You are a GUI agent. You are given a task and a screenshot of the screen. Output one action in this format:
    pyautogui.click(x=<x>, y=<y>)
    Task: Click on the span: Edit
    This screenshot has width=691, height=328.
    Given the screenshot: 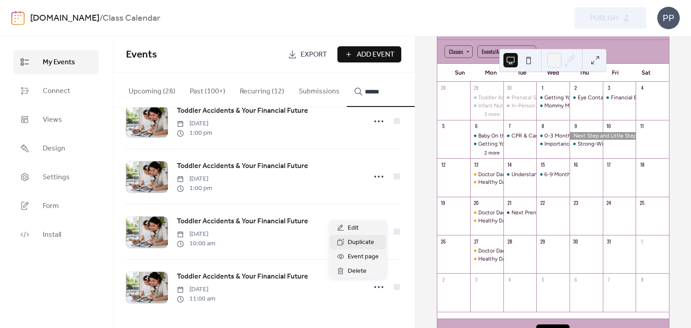 What is the action you would take?
    pyautogui.click(x=353, y=228)
    